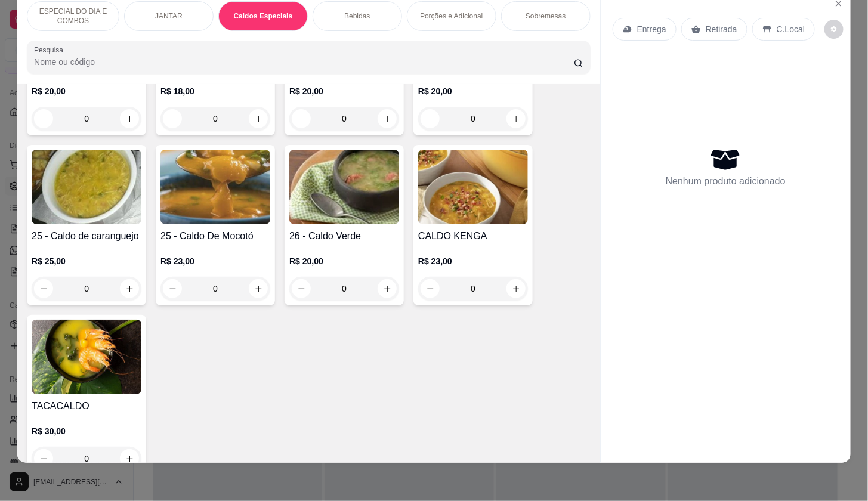 This screenshot has height=501, width=868. I want to click on h4: 25 - Caldo de caranguejo, so click(87, 236).